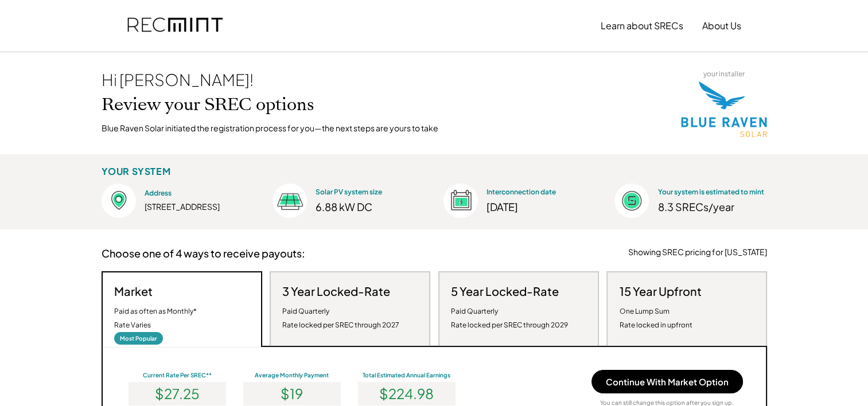 The image size is (868, 406). What do you see at coordinates (336, 292) in the screenshot?
I see `h3: 3 Year Locked-Rate` at bounding box center [336, 292].